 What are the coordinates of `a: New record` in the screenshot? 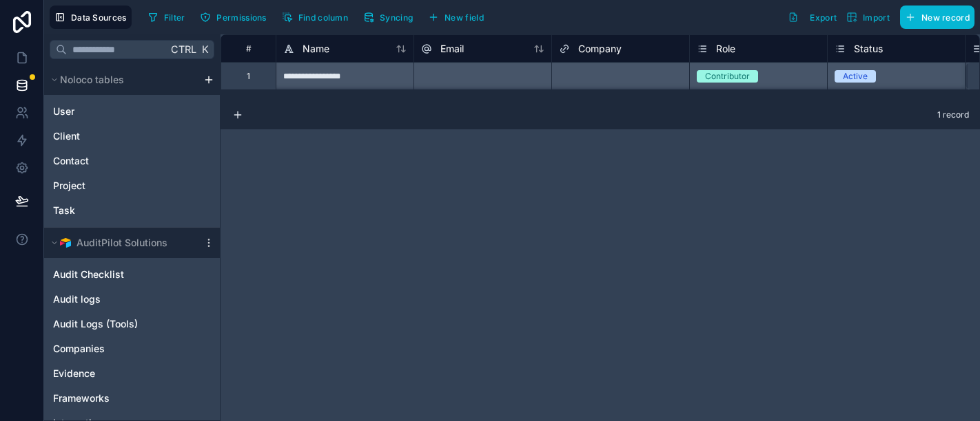 It's located at (934, 17).